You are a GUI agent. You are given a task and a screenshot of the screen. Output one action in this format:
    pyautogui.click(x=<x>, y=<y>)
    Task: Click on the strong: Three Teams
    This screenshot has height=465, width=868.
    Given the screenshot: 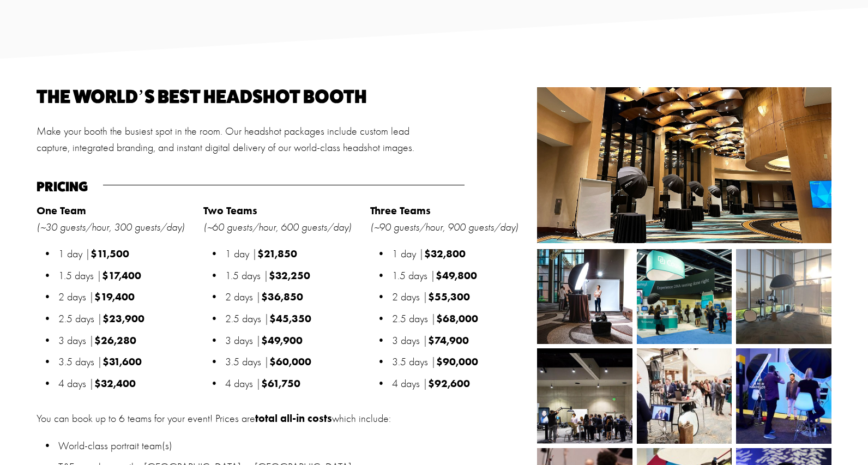 What is the action you would take?
    pyautogui.click(x=400, y=210)
    